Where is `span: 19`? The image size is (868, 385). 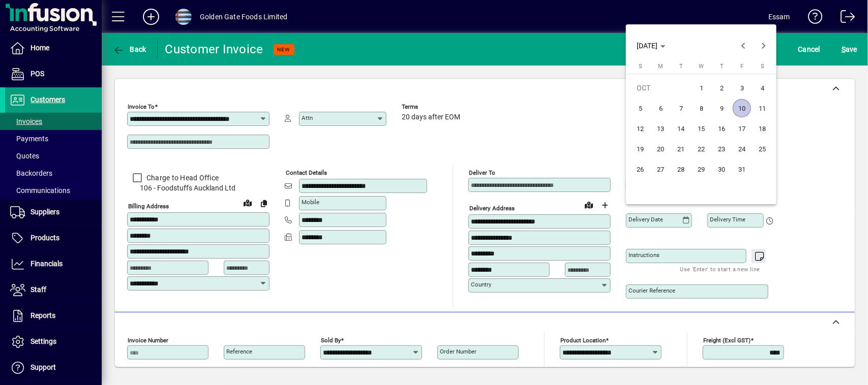
span: 19 is located at coordinates (640, 149).